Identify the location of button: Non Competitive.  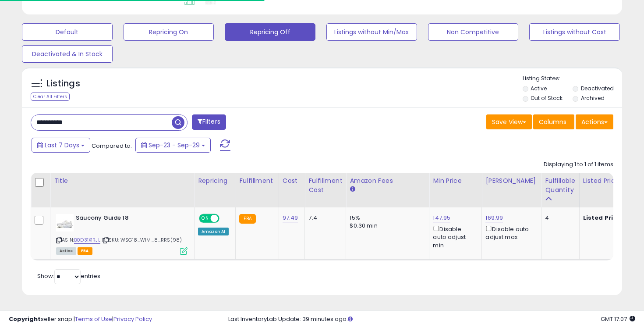
(473, 32).